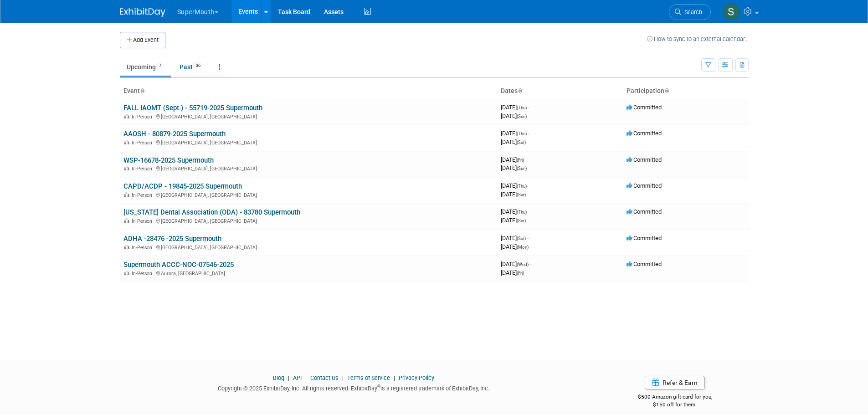  I want to click on th: Dates, so click(560, 91).